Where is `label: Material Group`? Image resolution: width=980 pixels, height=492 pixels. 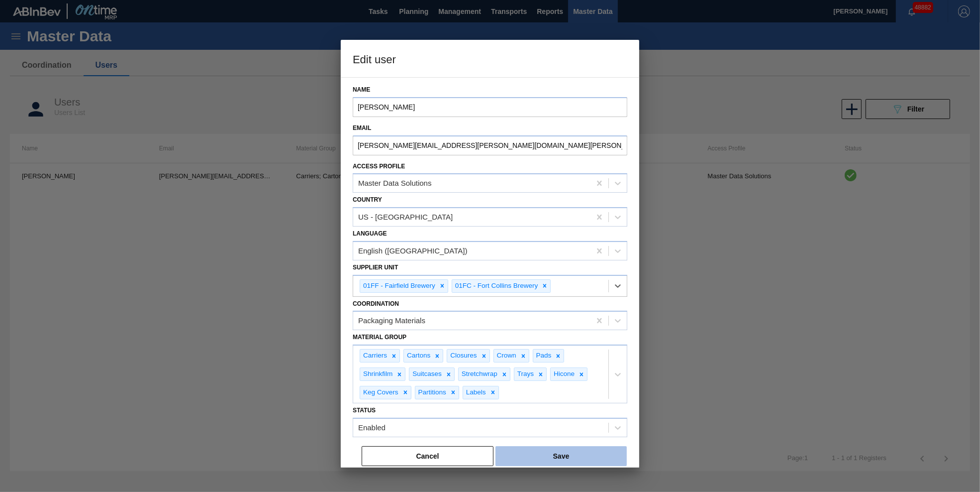
label: Material Group is located at coordinates (380, 337).